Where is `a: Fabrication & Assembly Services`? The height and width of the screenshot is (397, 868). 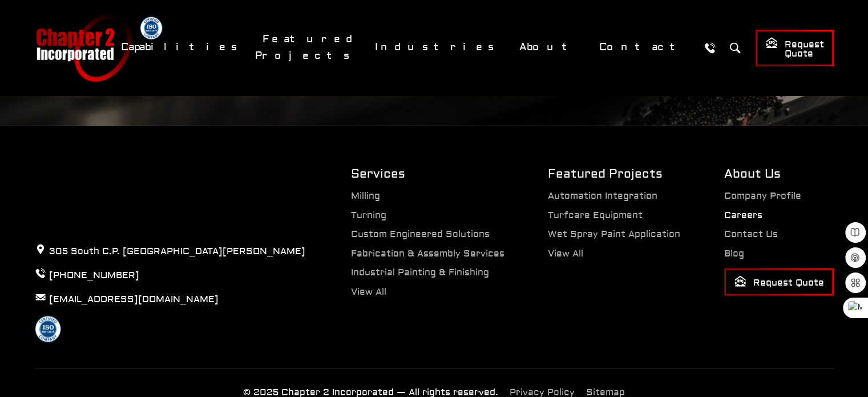 a: Fabrication & Assembly Services is located at coordinates (427, 254).